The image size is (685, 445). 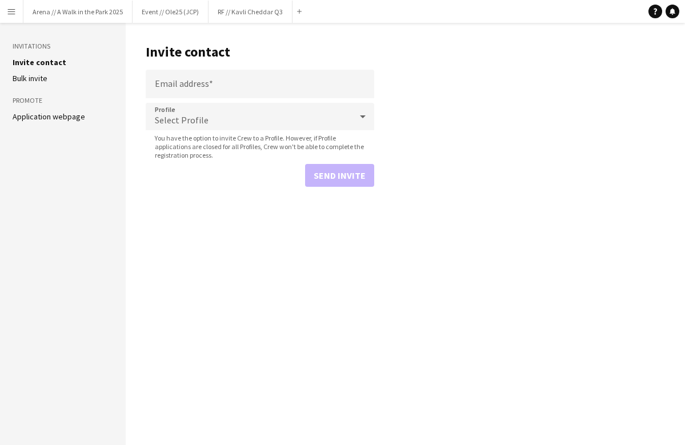 What do you see at coordinates (260, 146) in the screenshot?
I see `span: You have the option to invite Crew to a Profile. However, if Profile applications are closed for ...` at bounding box center [260, 146].